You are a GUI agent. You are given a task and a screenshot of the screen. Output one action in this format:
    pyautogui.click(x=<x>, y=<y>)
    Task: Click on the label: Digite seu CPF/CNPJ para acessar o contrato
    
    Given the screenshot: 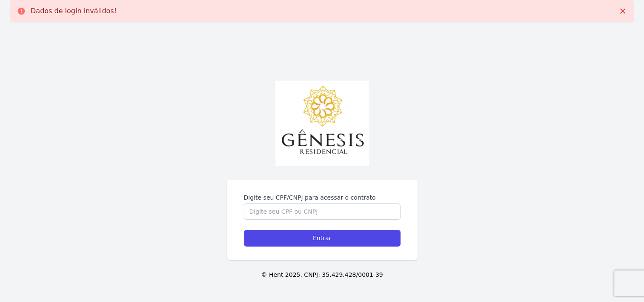 What is the action you would take?
    pyautogui.click(x=323, y=197)
    